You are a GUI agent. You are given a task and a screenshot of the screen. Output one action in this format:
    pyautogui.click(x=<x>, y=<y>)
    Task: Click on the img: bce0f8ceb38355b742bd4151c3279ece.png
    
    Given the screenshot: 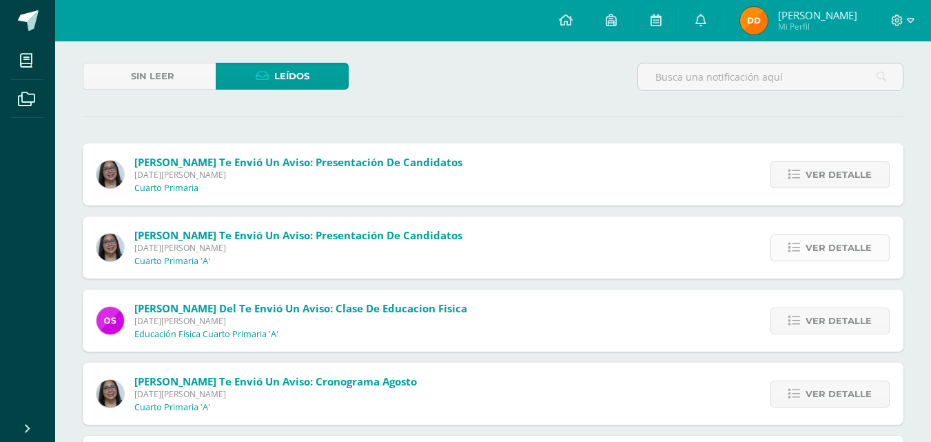 What is the action you would take?
    pyautogui.click(x=110, y=321)
    